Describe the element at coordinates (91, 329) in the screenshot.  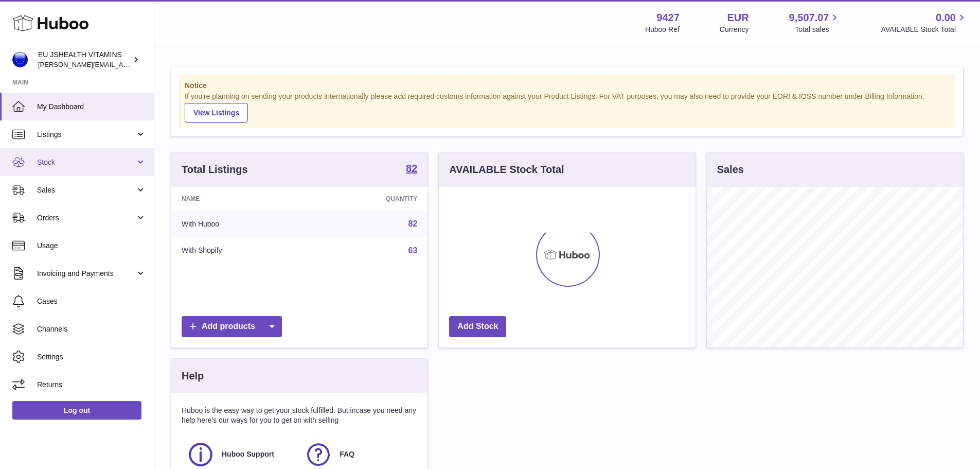
I see `span: Channels` at that location.